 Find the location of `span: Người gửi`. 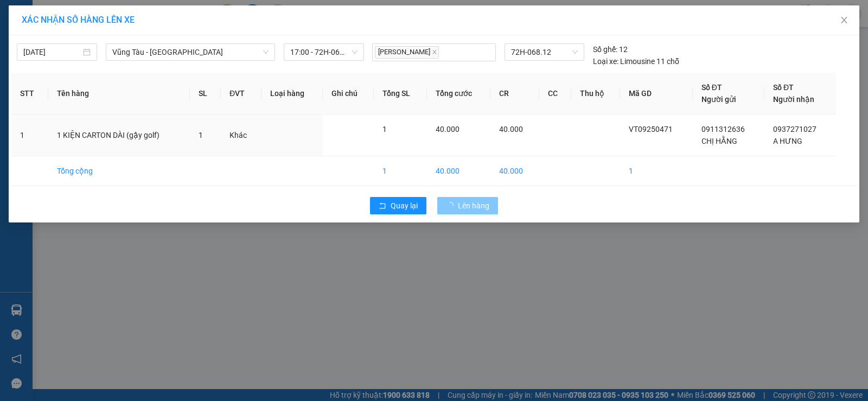

span: Người gửi is located at coordinates (719, 99).